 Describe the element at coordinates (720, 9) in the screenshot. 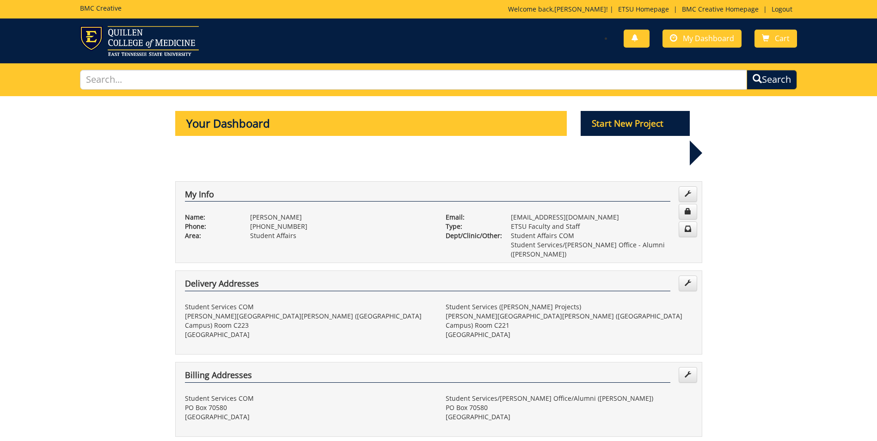

I see `a: BMC Creative Homepage` at that location.